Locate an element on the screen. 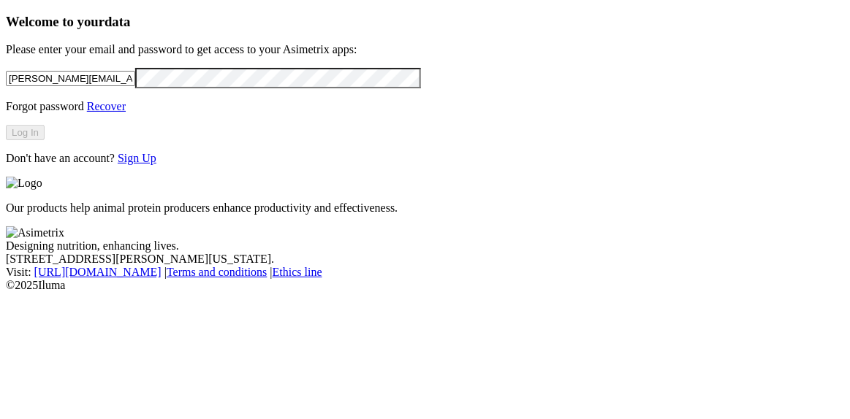 This screenshot has height=419, width=850. a: Ethics line is located at coordinates (297, 272).